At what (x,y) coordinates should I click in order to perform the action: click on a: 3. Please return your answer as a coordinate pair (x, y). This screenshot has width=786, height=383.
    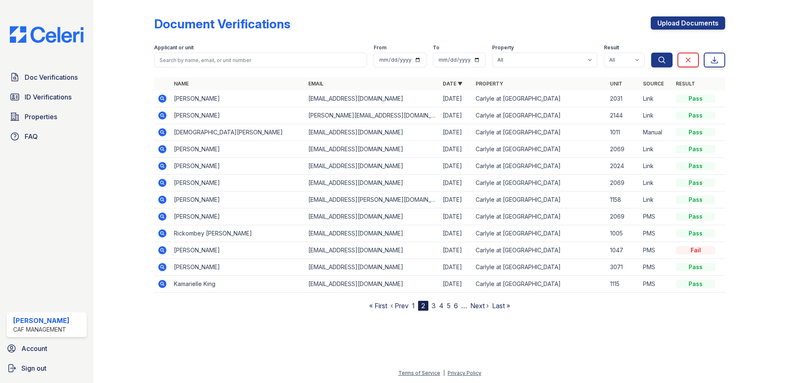
    Looking at the image, I should click on (434, 306).